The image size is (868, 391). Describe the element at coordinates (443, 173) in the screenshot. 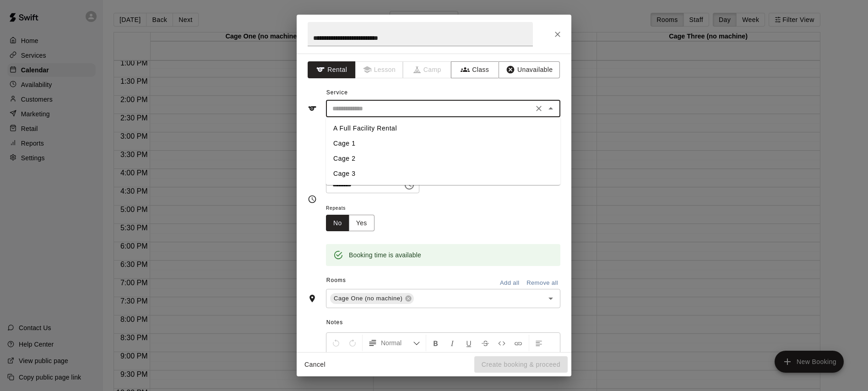

I see `li: Cage 3` at that location.